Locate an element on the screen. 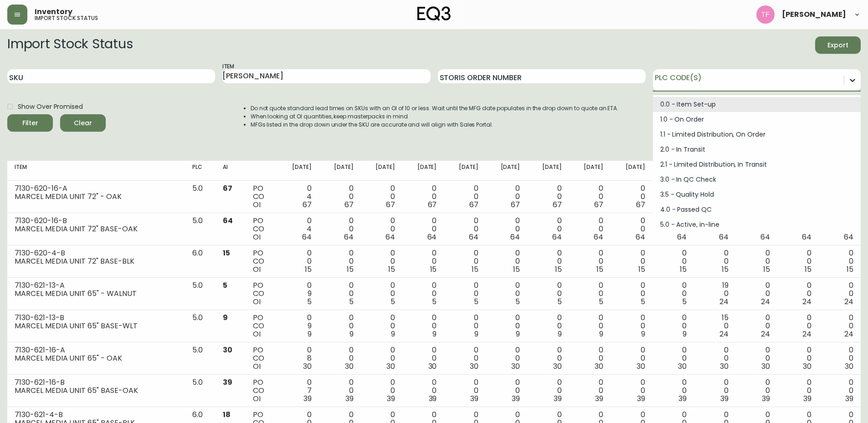 The height and width of the screenshot is (423, 868). th: Item is located at coordinates (96, 171).